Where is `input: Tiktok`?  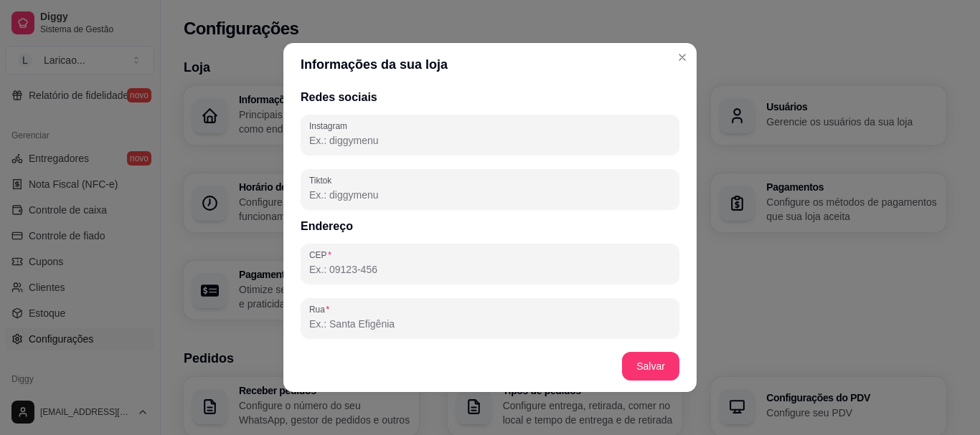
input: Tiktok is located at coordinates (490, 195).